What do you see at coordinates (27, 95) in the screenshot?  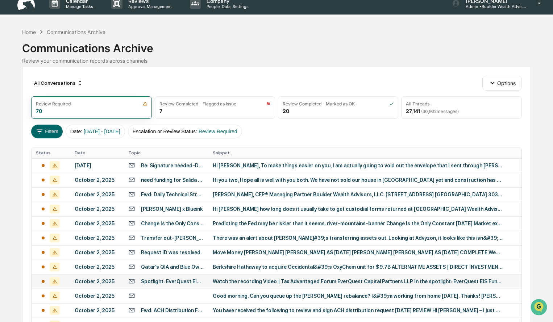 I see `a: 🖐️Preclearance` at bounding box center [27, 95].